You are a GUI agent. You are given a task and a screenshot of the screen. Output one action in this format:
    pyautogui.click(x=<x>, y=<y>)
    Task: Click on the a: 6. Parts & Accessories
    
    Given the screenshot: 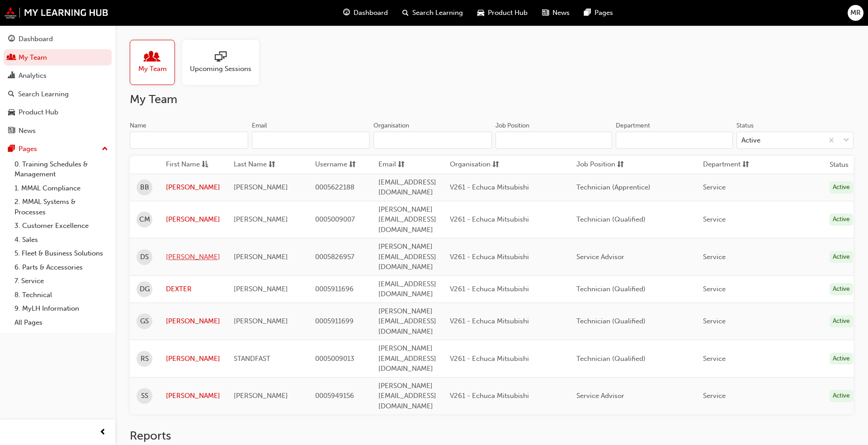 What is the action you would take?
    pyautogui.click(x=61, y=267)
    